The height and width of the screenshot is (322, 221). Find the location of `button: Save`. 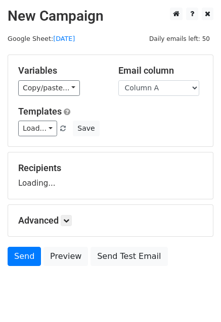

button: Save is located at coordinates (86, 128).